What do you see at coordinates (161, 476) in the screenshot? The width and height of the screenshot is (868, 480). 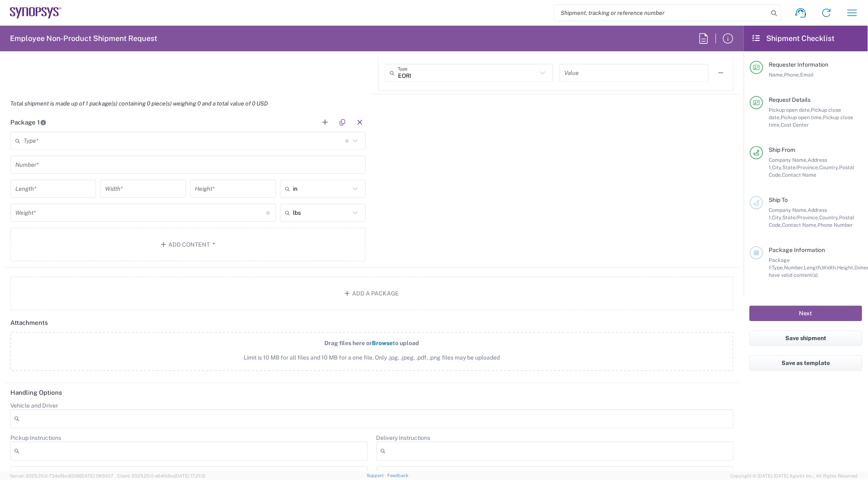 I see `span: Client: 2025.20.0-e640dba` at bounding box center [161, 476].